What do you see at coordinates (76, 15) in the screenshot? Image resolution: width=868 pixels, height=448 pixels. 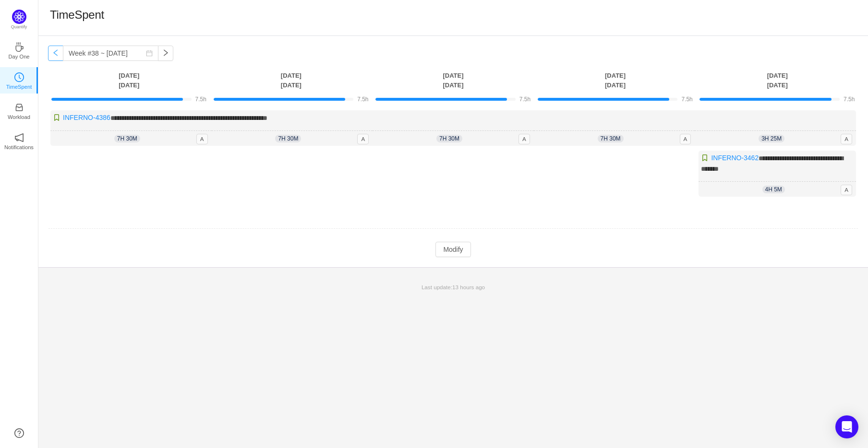 I see `h1: TimeSpent` at bounding box center [76, 15].